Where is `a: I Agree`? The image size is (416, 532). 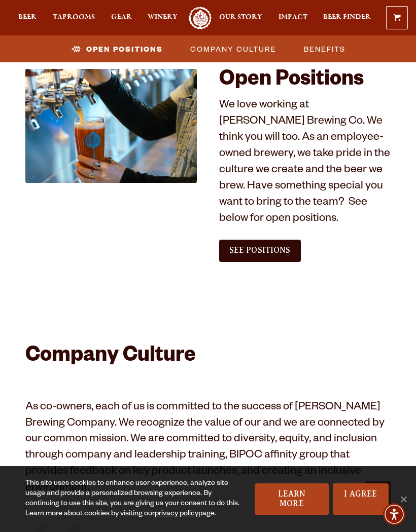
a: I Agree is located at coordinates (360, 499).